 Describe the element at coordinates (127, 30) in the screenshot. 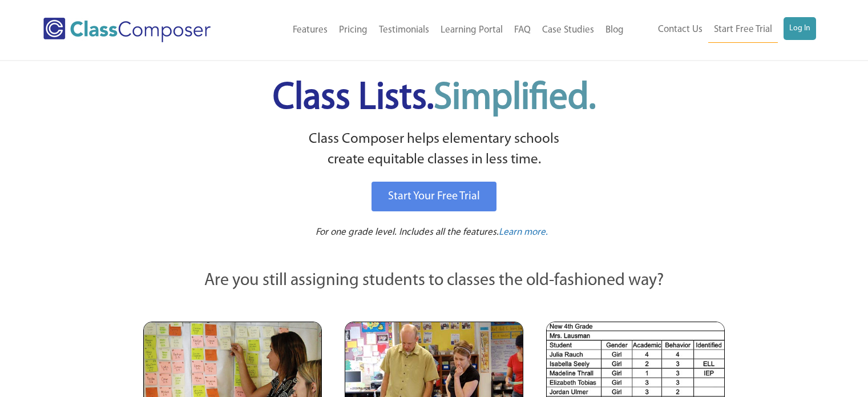

I see `img: Class Composer` at that location.